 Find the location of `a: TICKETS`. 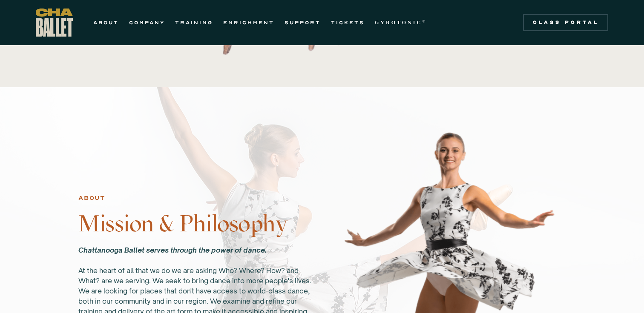

a: TICKETS is located at coordinates (348, 23).